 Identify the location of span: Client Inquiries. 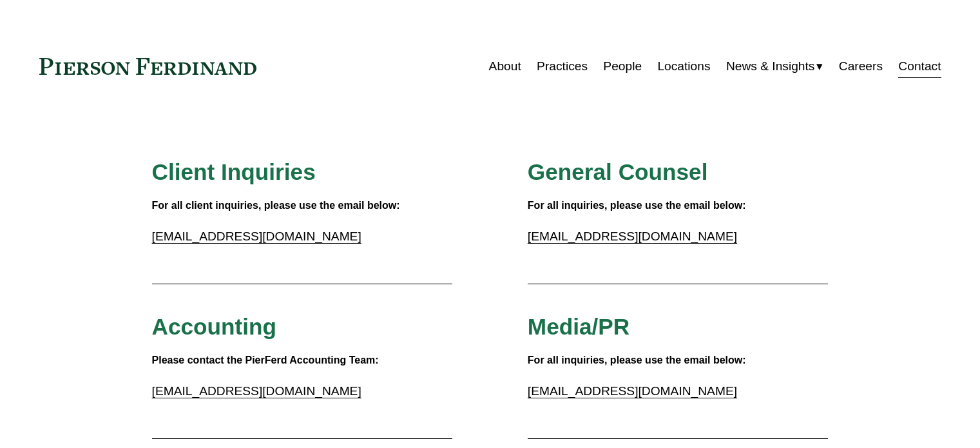
(234, 171).